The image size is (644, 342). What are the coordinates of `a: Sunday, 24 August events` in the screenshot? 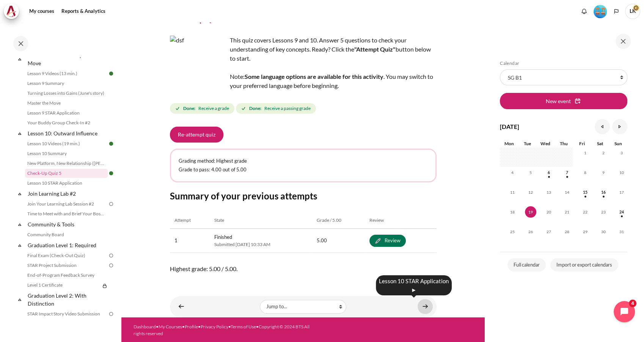 It's located at (621, 212).